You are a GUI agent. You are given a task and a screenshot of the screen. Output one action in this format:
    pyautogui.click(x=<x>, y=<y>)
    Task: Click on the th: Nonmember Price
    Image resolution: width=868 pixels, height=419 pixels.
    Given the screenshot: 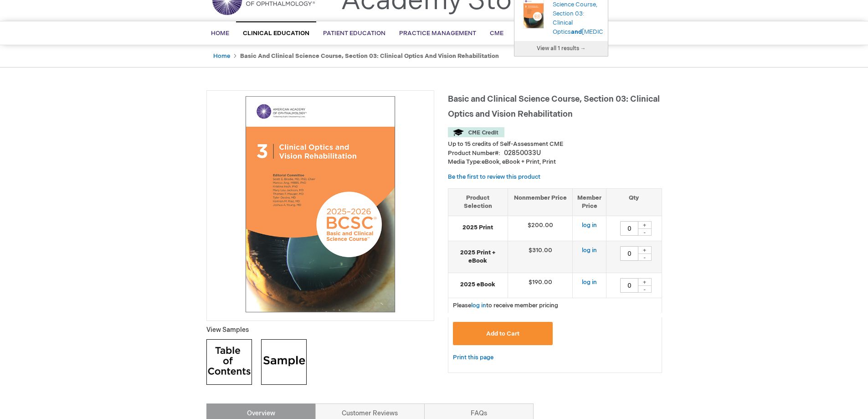 What is the action you would take?
    pyautogui.click(x=540, y=202)
    